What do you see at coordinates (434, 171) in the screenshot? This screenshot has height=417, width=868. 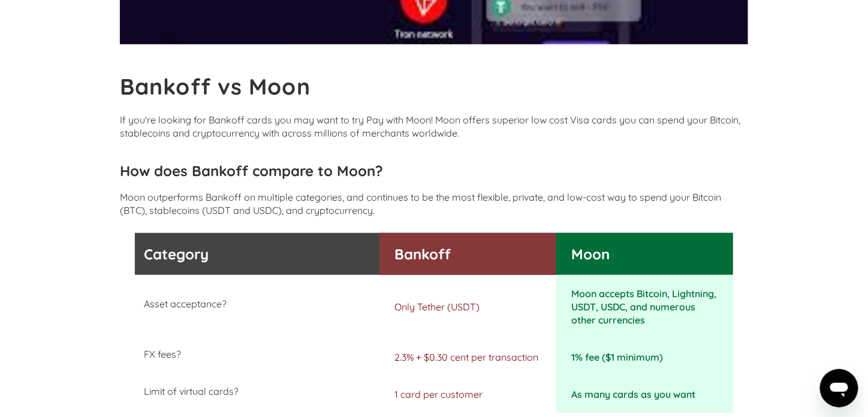 I see `h3: How does Bankoff compare to Moon?` at bounding box center [434, 171].